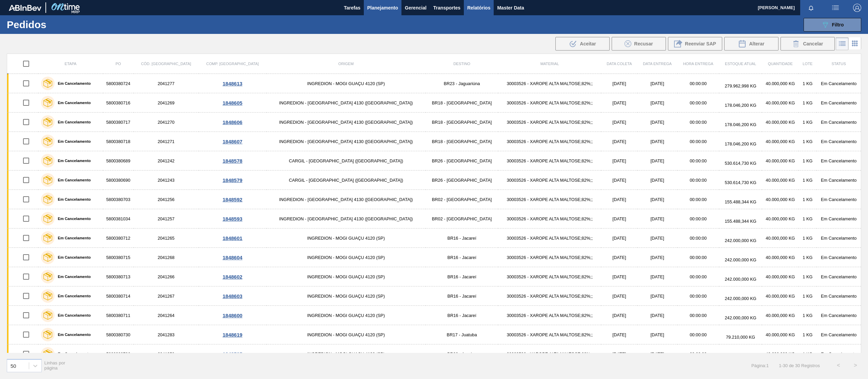  I want to click on span: Origem, so click(346, 64).